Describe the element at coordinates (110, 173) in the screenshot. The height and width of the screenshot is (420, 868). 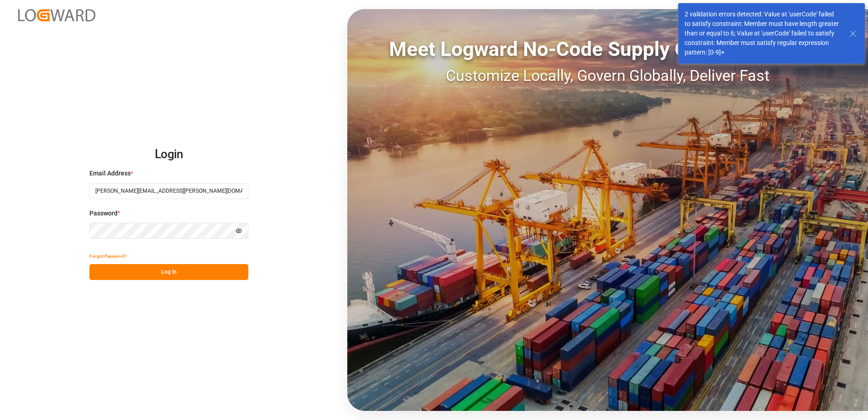
I see `span: Email Address` at that location.